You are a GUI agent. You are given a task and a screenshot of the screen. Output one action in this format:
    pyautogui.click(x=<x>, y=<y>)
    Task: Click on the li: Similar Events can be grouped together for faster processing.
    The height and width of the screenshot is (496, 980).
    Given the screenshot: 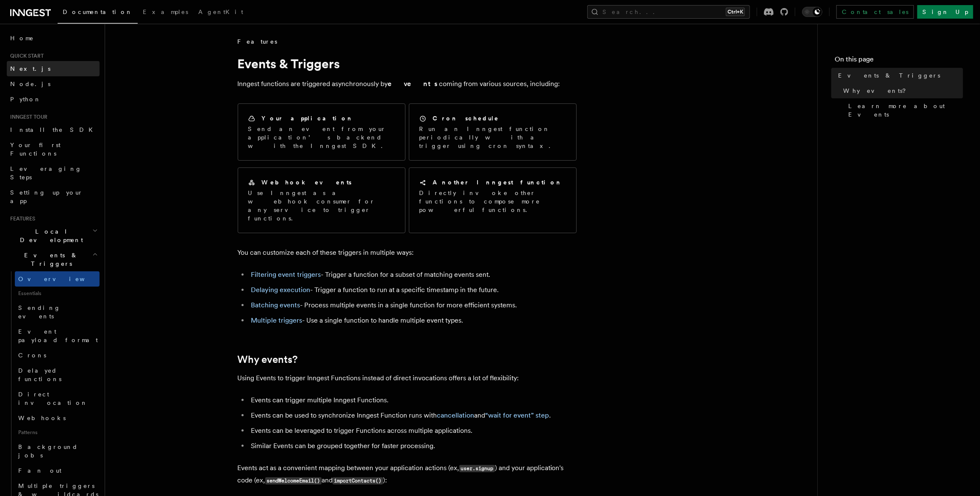 What is the action you would take?
    pyautogui.click(x=413, y=446)
    